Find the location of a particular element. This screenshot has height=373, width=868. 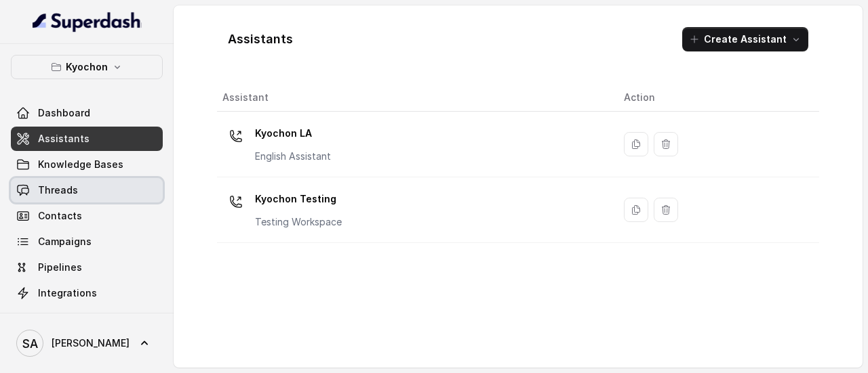

p: Kyochon LA is located at coordinates (293, 134).